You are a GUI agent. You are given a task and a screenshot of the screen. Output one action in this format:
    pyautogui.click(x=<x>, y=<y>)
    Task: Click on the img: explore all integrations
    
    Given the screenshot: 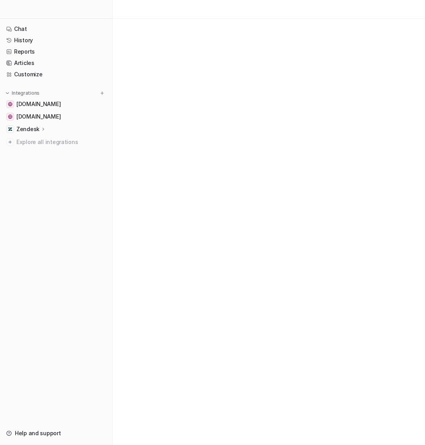 What is the action you would take?
    pyautogui.click(x=10, y=142)
    